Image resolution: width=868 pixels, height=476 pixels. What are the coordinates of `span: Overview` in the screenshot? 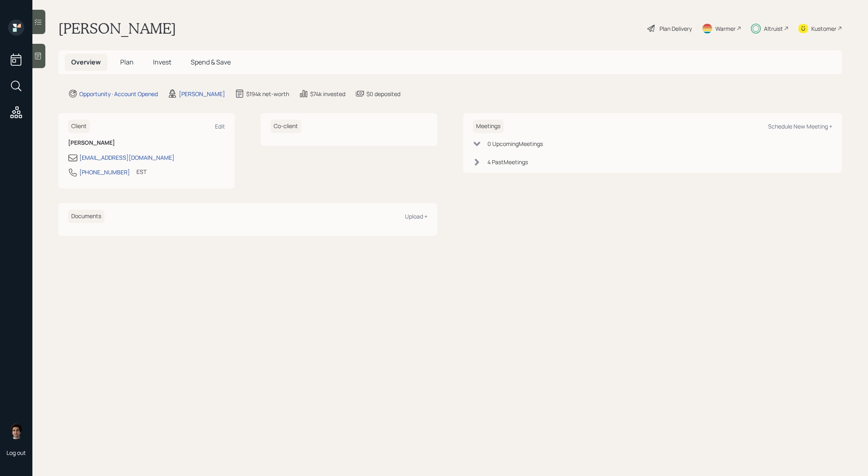 It's located at (86, 62).